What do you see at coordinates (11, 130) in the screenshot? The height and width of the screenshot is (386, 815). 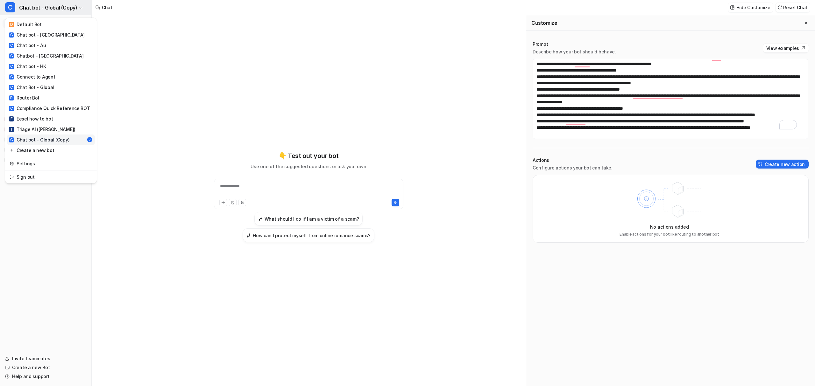 I see `span: T` at bounding box center [11, 130].